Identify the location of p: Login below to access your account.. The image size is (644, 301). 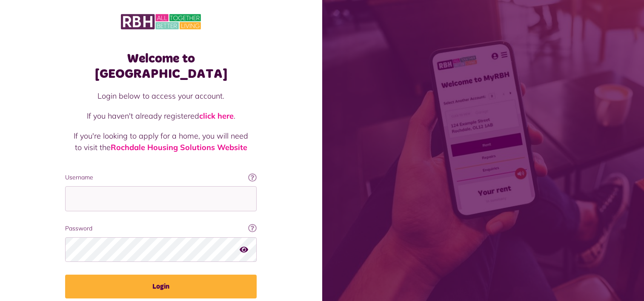
(161, 96).